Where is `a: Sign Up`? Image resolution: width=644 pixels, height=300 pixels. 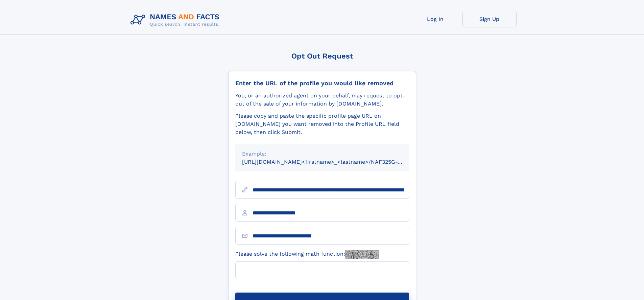
a: Sign Up is located at coordinates (489, 19).